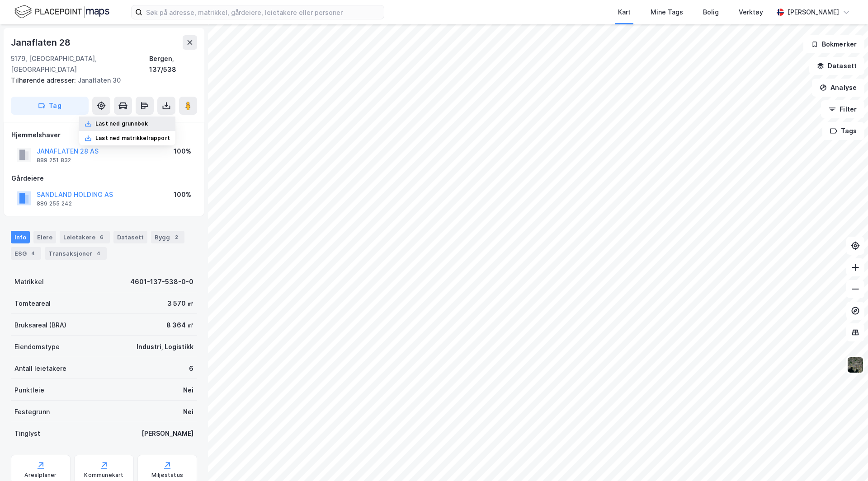 This screenshot has width=868, height=481. Describe the element at coordinates (168, 237) in the screenshot. I see `div: Bygg` at that location.